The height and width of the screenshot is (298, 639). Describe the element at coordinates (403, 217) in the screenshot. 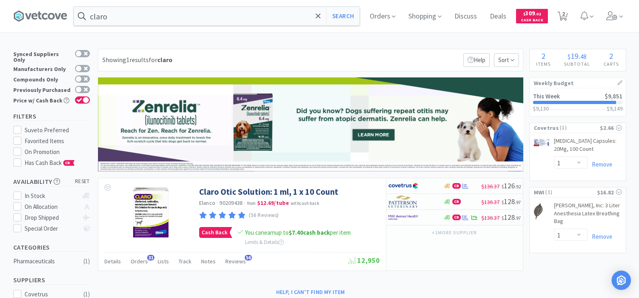

I see `img: f6b2451649754179b5b4e0c70c3f7cb0_2.png` at that location.